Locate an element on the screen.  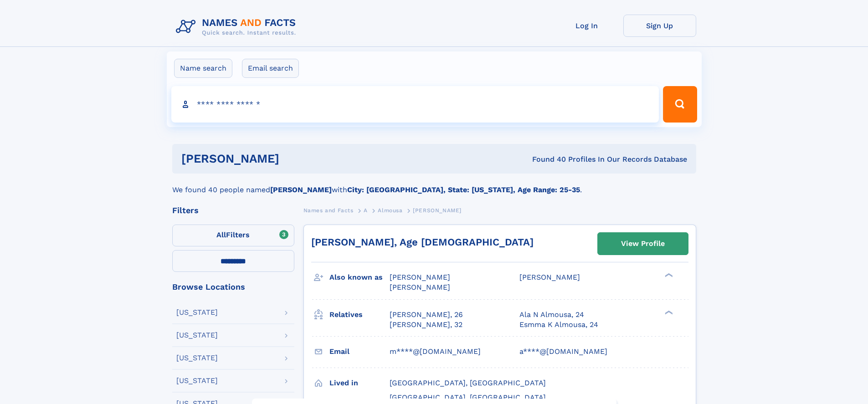
span: Almousa is located at coordinates (389, 211).